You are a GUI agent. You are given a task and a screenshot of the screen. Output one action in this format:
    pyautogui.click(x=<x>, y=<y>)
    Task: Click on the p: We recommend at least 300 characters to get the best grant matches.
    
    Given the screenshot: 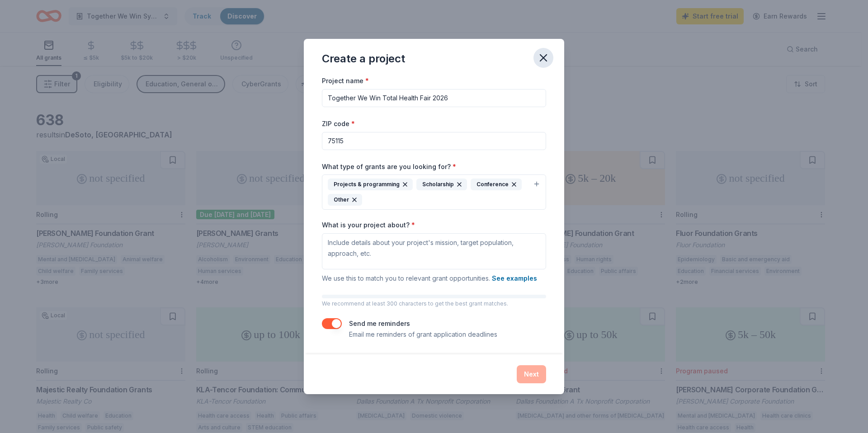 What is the action you would take?
    pyautogui.click(x=434, y=304)
    